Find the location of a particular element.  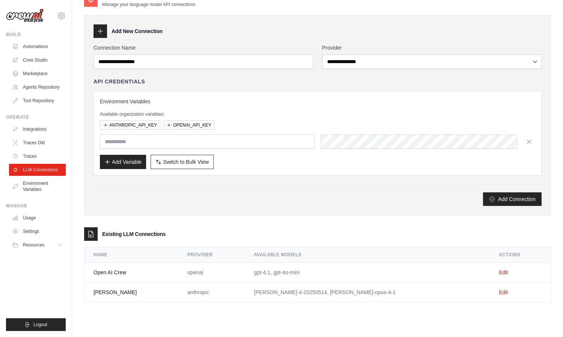

div: Build is located at coordinates (36, 35).